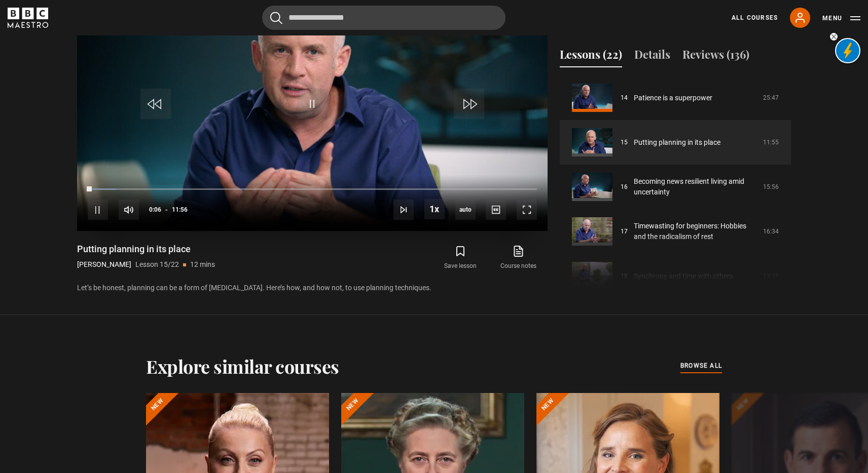 Image resolution: width=868 pixels, height=473 pixels. Describe the element at coordinates (695, 232) in the screenshot. I see `a: Timewasting for beginners: Hobbies and the radicalism of rest` at that location.